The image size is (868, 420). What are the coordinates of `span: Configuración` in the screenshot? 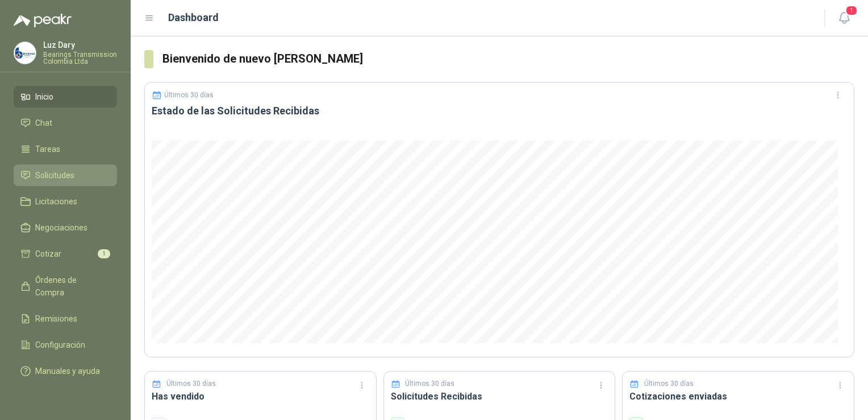 It's located at (60, 345).